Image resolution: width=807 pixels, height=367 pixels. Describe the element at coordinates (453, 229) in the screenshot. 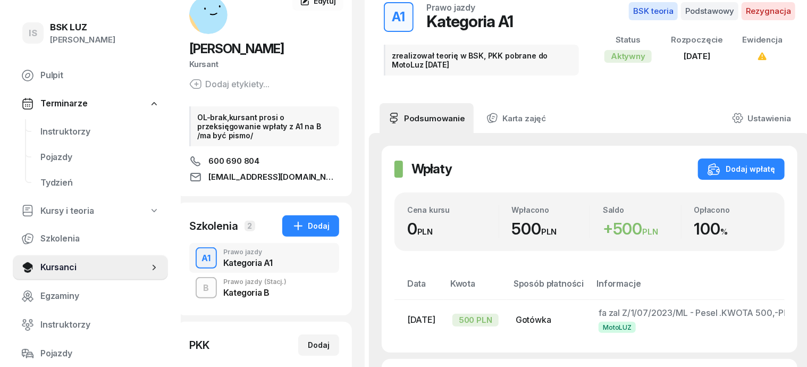

I see `div: 0` at that location.